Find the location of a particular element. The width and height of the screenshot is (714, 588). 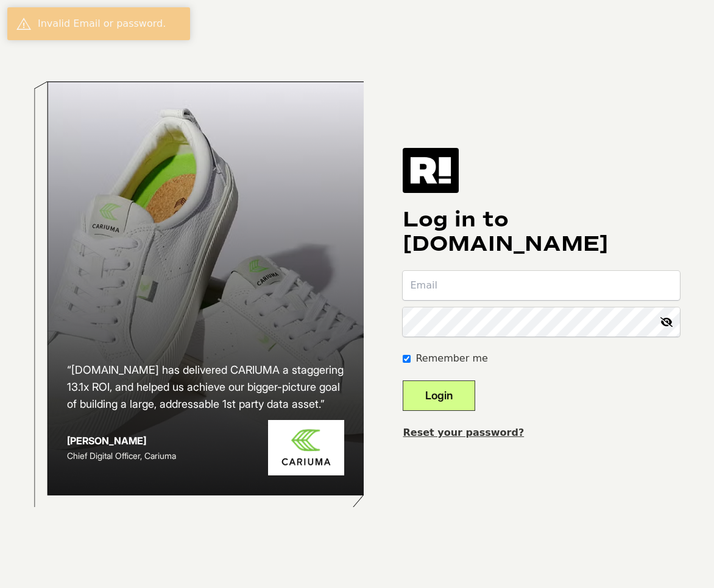

div: Invalid Email or password. is located at coordinates (109, 24).